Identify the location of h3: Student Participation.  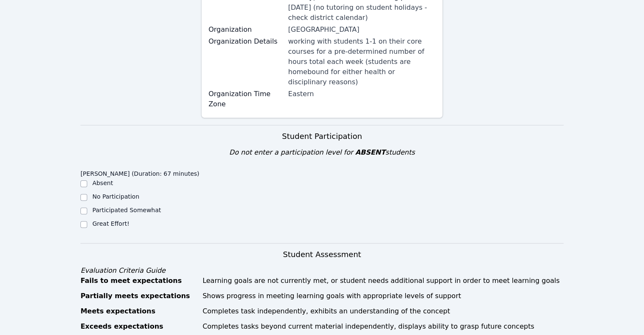
(322, 136).